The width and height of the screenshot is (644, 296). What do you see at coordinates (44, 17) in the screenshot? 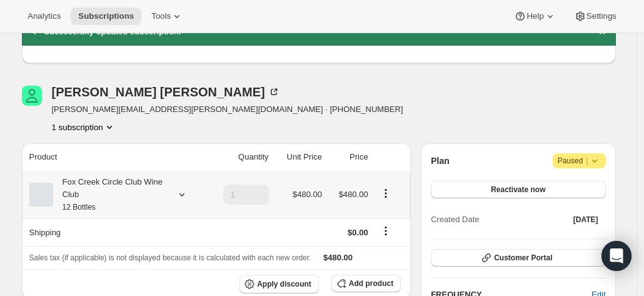
I see `button: Analytics` at bounding box center [44, 17].